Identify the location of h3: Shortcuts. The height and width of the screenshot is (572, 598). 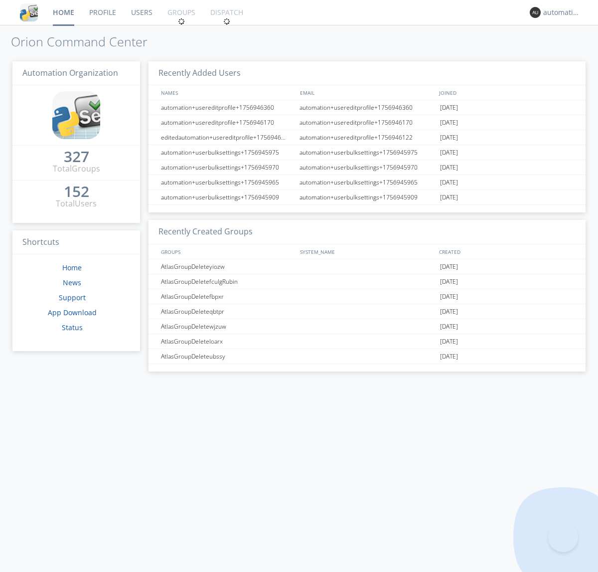
(76, 242).